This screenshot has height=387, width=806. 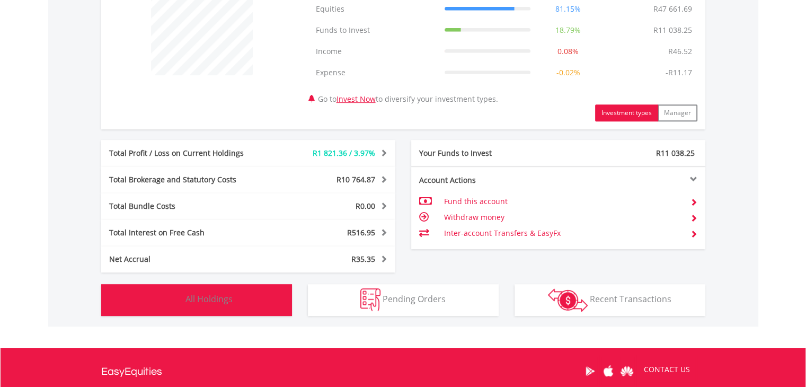 What do you see at coordinates (370, 299) in the screenshot?
I see `img: pending_instructions-wht.png` at bounding box center [370, 299].